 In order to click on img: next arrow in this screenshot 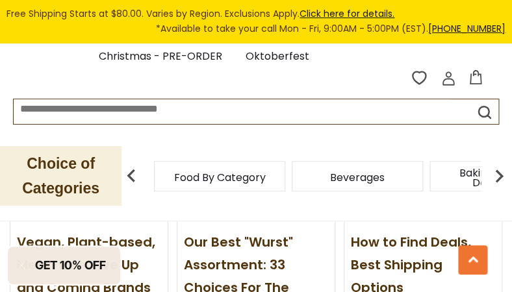, I will do `click(499, 176)`.